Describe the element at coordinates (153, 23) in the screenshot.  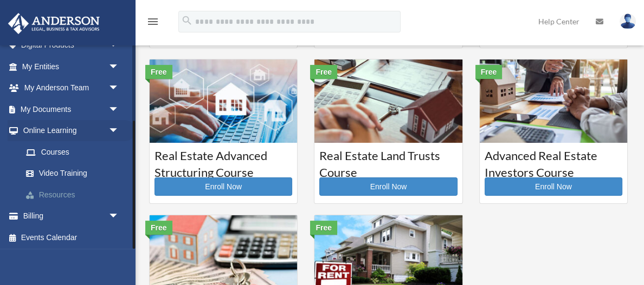
I see `a: menu` at that location.